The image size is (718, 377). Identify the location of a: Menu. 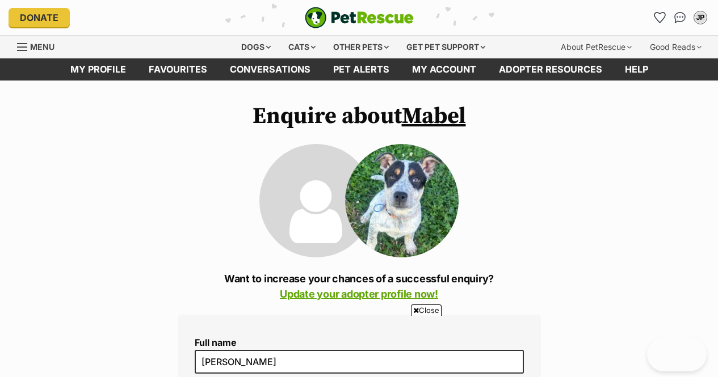
(40, 46).